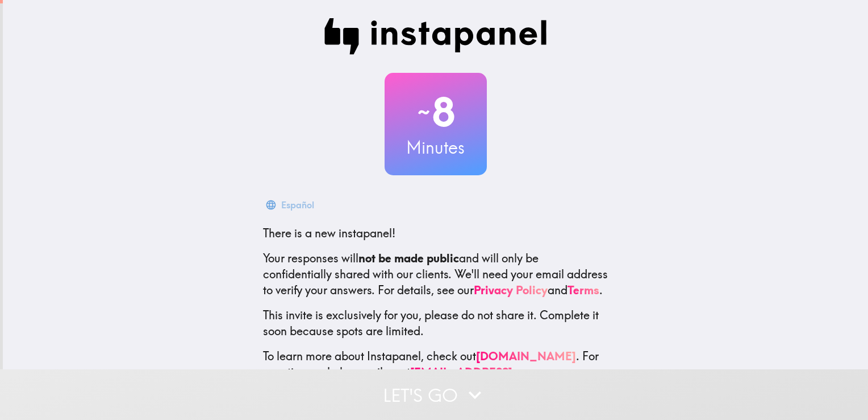 The image size is (868, 420). I want to click on h2: 8, so click(436, 112).